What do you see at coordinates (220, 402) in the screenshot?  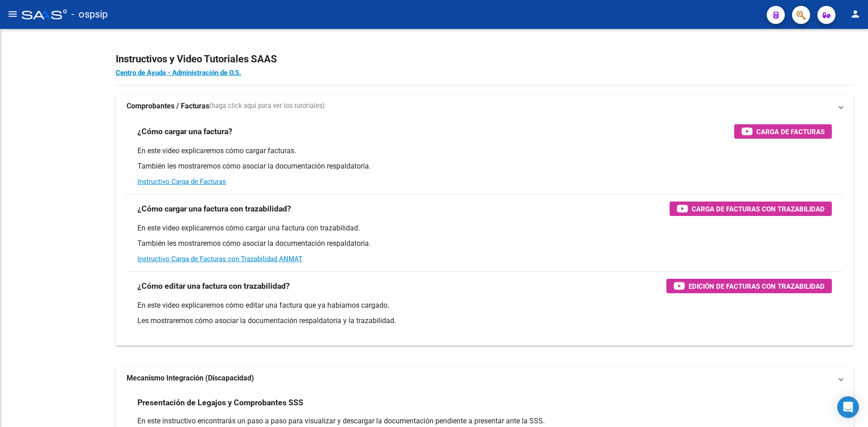 I see `h3: Presentación de Legajos y Comprobantes SSS` at bounding box center [220, 402].